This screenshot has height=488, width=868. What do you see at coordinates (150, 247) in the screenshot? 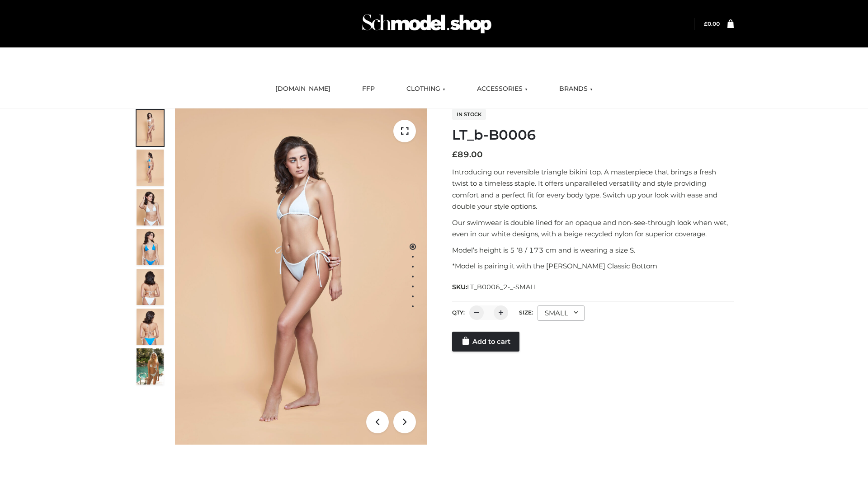
I see `img: ArielClassicBikiniTop_CloudNine_AzureSky_OW114ECO_4-scaled.jpg` at bounding box center [150, 247].